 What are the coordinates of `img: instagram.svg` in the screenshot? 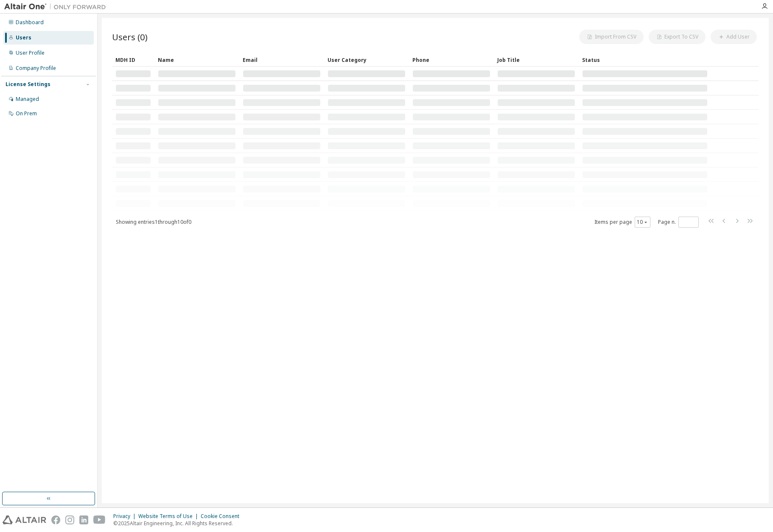 It's located at (70, 520).